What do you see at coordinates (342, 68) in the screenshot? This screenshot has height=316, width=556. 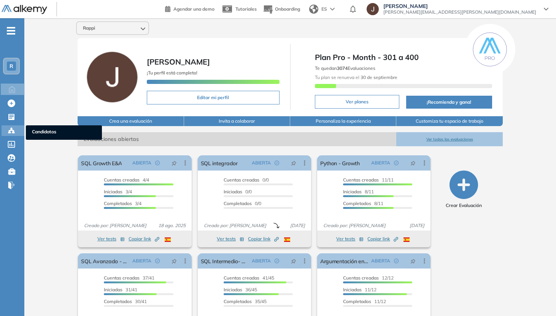 I see `b: 3074` at bounding box center [342, 68].